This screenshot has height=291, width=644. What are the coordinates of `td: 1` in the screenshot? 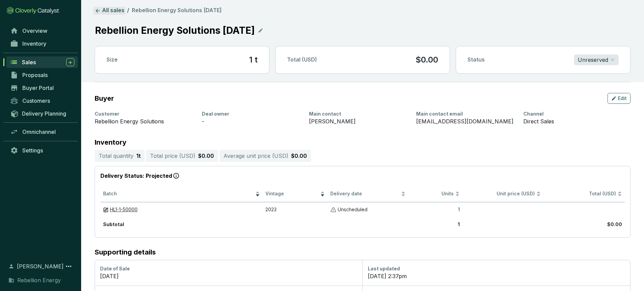 It's located at (435, 210).